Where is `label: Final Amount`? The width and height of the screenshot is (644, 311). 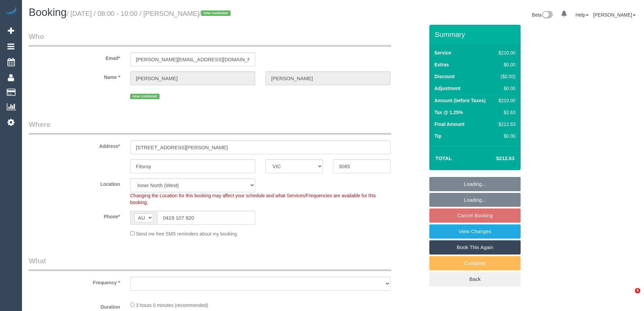
label: Final Amount is located at coordinates (449, 125).